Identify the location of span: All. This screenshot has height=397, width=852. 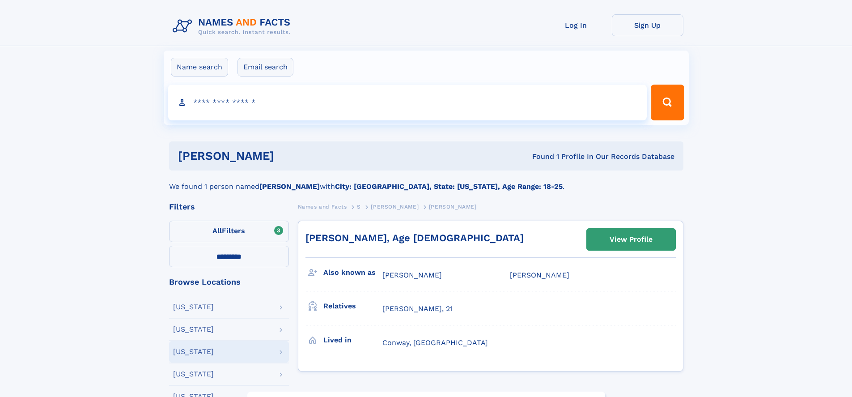
(217, 230).